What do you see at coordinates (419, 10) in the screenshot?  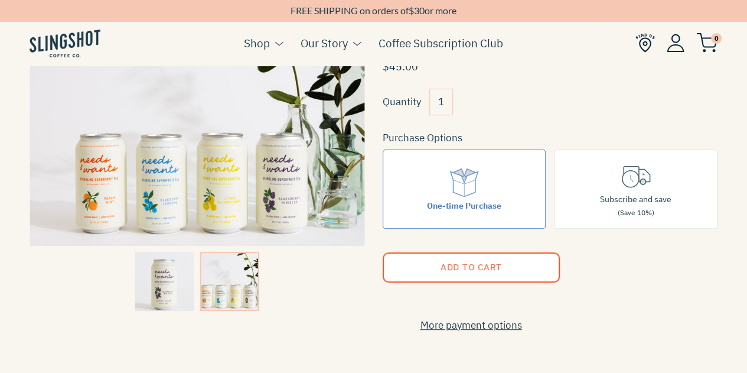 I see `span: 30` at bounding box center [419, 10].